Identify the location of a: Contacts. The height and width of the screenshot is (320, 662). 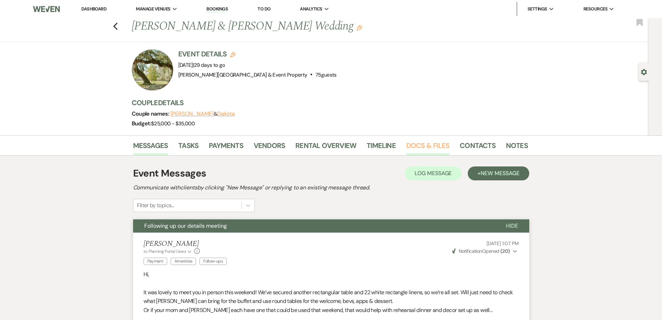
(478, 147).